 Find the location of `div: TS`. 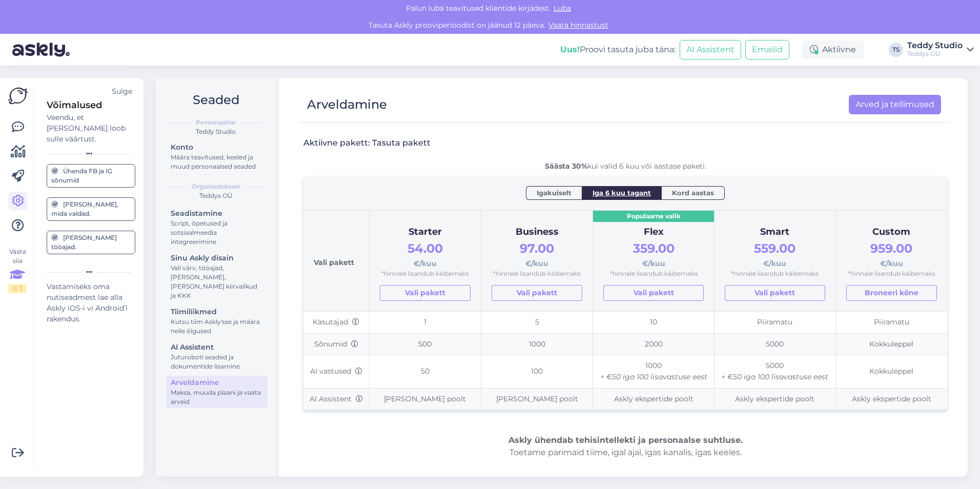

div: TS is located at coordinates (896, 50).